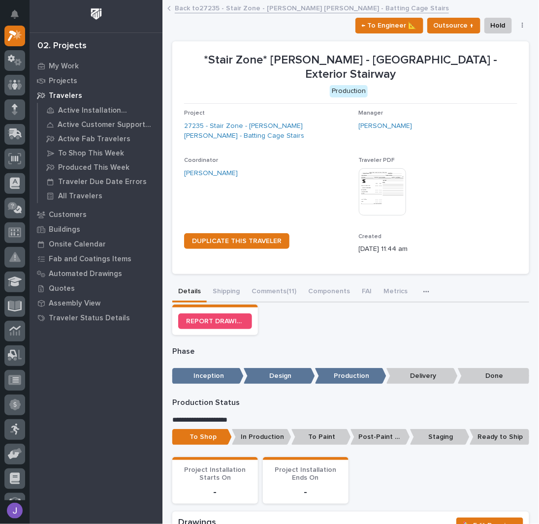 The height and width of the screenshot is (524, 539). Describe the element at coordinates (350, 376) in the screenshot. I see `p: Production` at that location.